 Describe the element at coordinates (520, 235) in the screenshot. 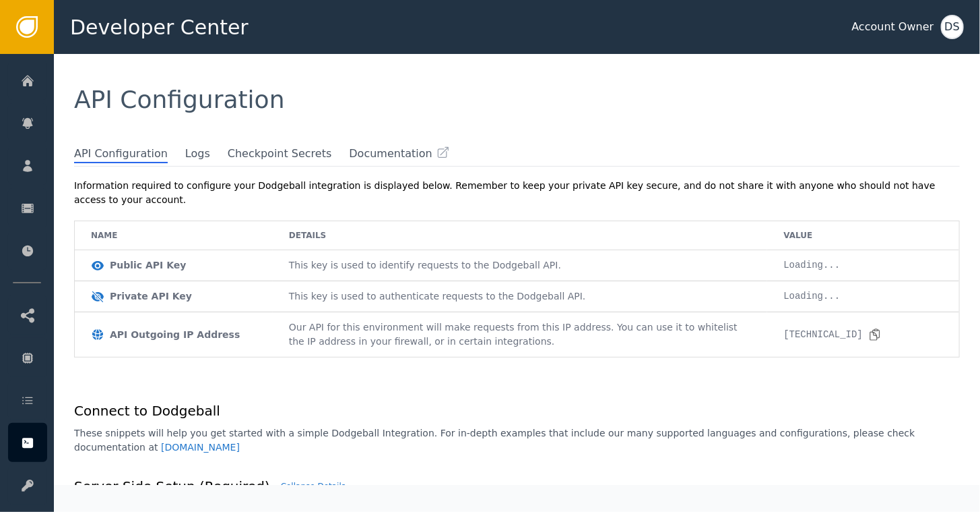

I see `td: Details` at that location.